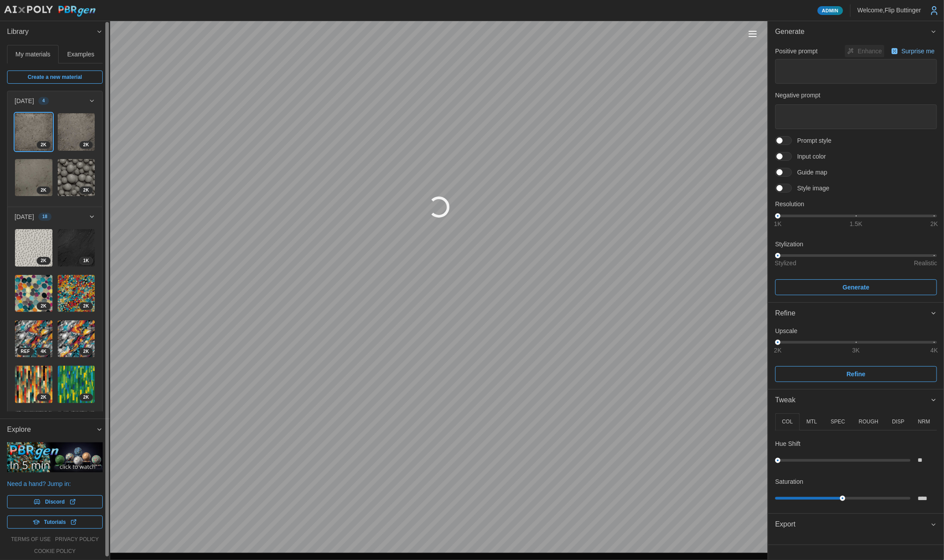 The height and width of the screenshot is (560, 944). I want to click on a: cookie policy, so click(55, 551).